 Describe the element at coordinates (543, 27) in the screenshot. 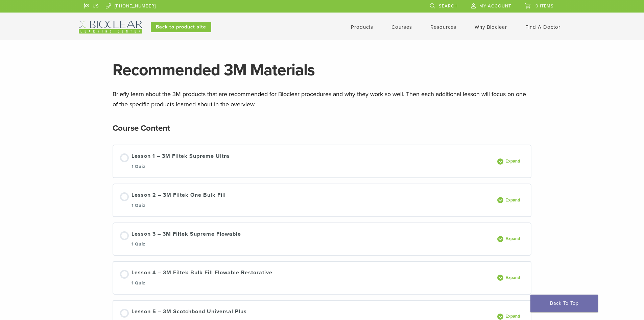

I see `a: Find A Doctor` at that location.